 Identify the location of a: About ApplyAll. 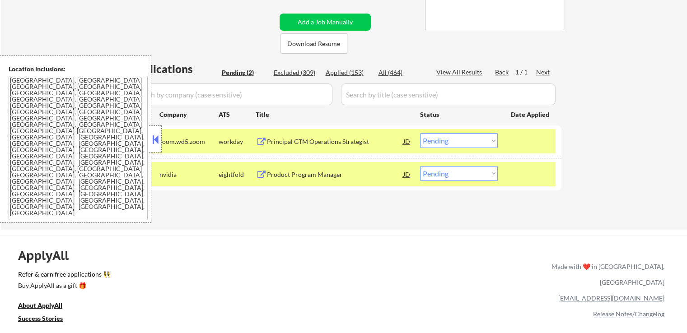
(47, 306).